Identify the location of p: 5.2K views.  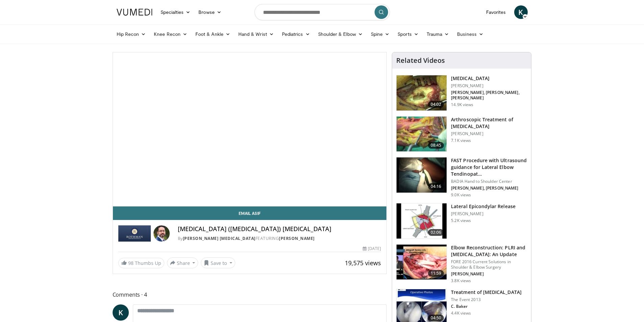
(461, 221).